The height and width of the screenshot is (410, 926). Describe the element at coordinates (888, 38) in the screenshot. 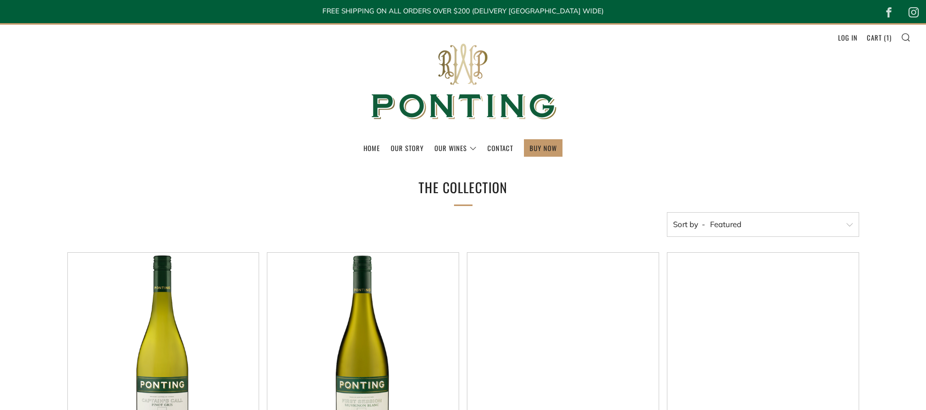

I see `span: 1` at that location.